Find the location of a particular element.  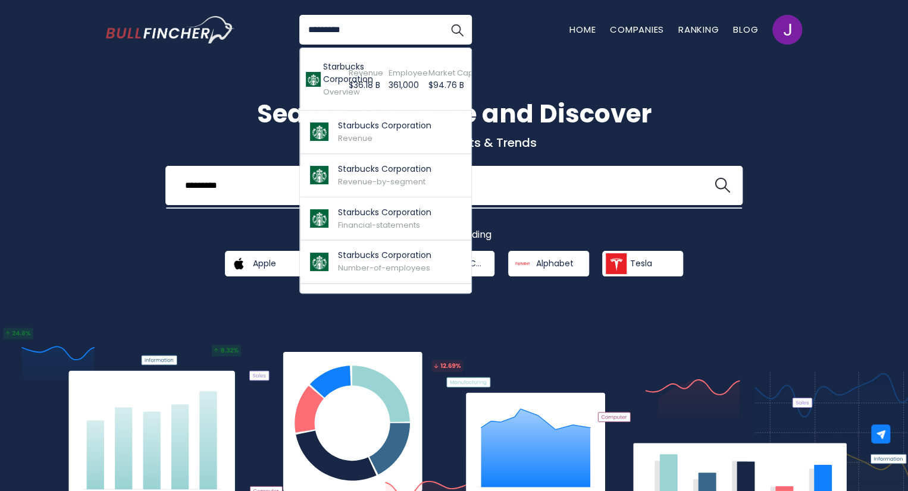

a: Ranking is located at coordinates (699, 29).